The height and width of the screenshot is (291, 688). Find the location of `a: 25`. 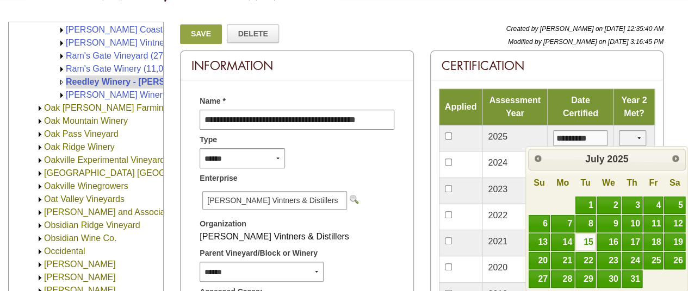

a: 25 is located at coordinates (653, 261).